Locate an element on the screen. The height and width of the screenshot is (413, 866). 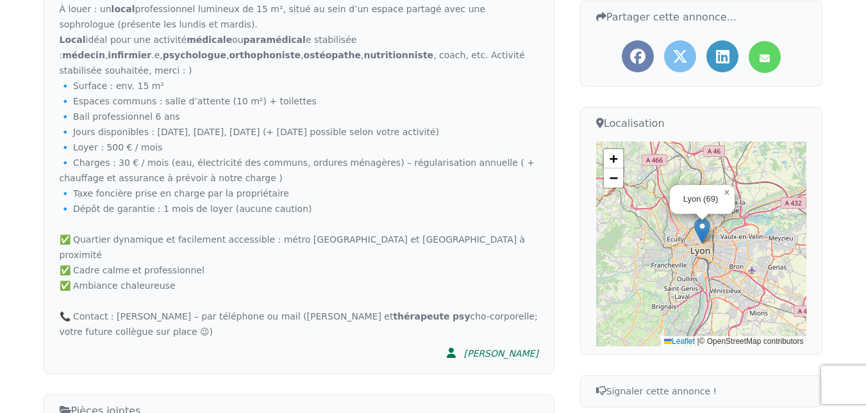
h3: Partager cette annonce... is located at coordinates (701, 17).